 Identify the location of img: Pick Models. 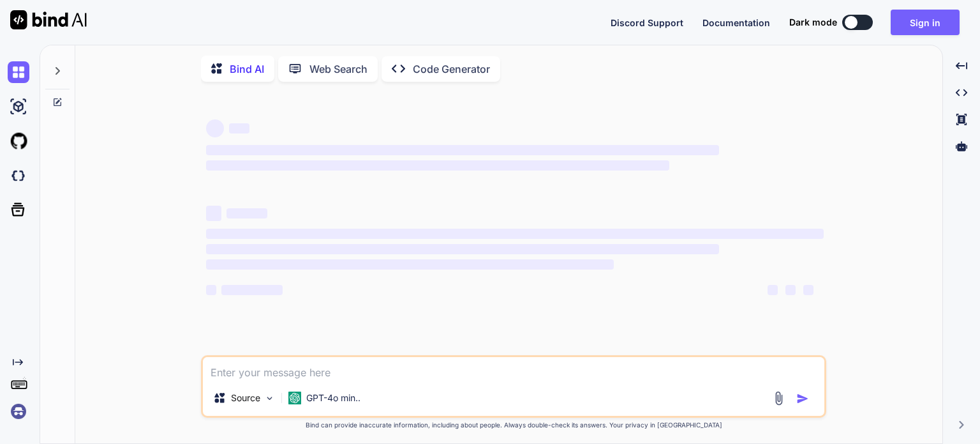
(269, 398).